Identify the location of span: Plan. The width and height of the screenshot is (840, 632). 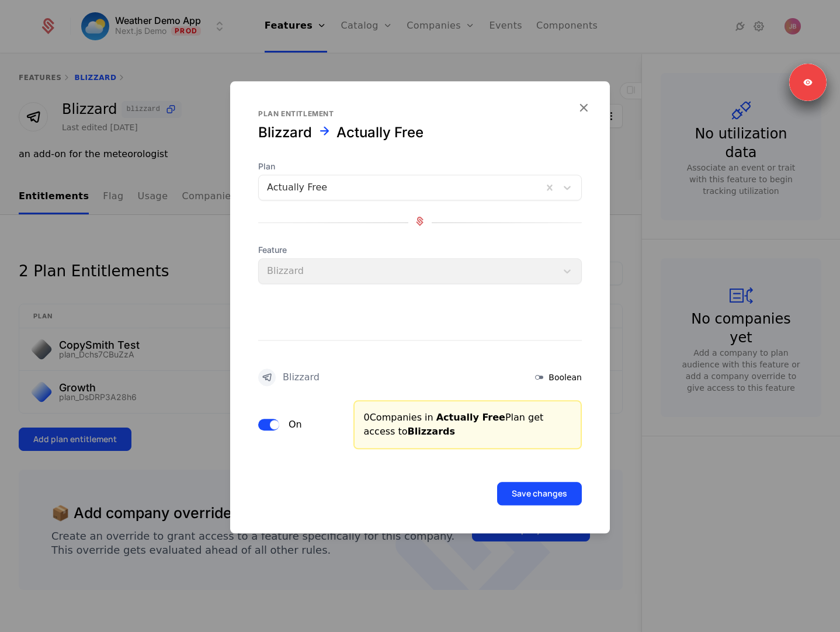
(420, 167).